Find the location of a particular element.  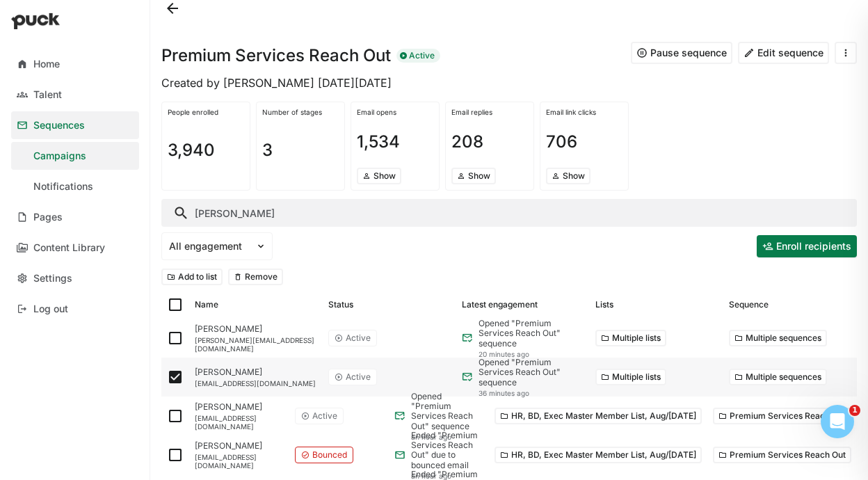

span: 1 is located at coordinates (855, 410).